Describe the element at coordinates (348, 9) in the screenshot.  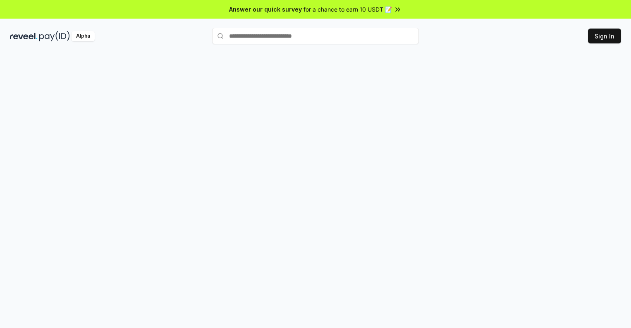
I see `span: for a chance to earn 10 USDT 📝` at that location.